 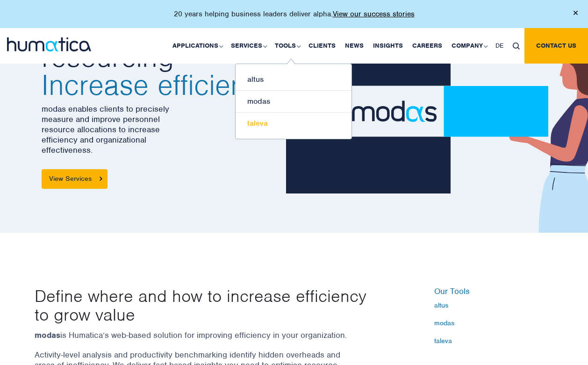 I want to click on span: DE, so click(x=499, y=46).